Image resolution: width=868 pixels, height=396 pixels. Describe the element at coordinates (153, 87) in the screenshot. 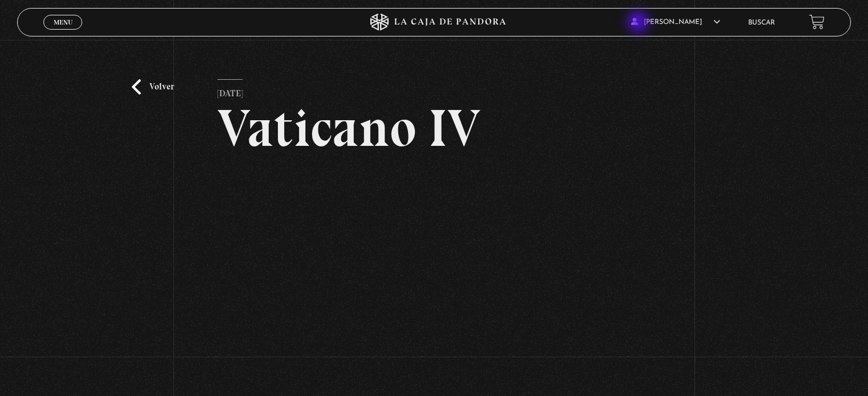

I see `a: Volver` at that location.